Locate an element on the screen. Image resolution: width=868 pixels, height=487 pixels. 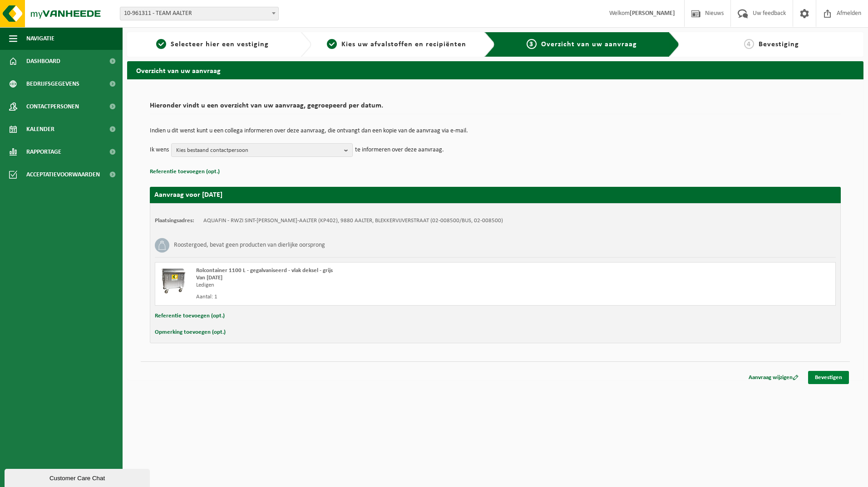
p: te informeren over deze aanvraag. is located at coordinates (399, 150).